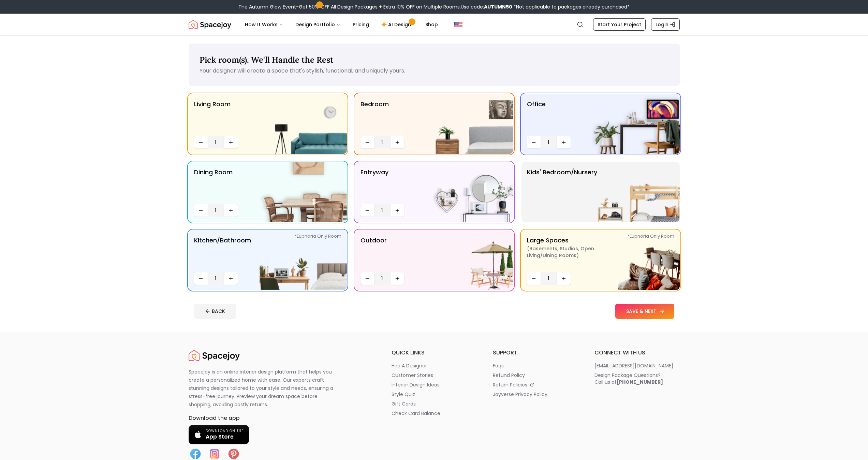 Image resolution: width=868 pixels, height=460 pixels. What do you see at coordinates (403, 404) in the screenshot?
I see `p: gift cards` at bounding box center [403, 404].